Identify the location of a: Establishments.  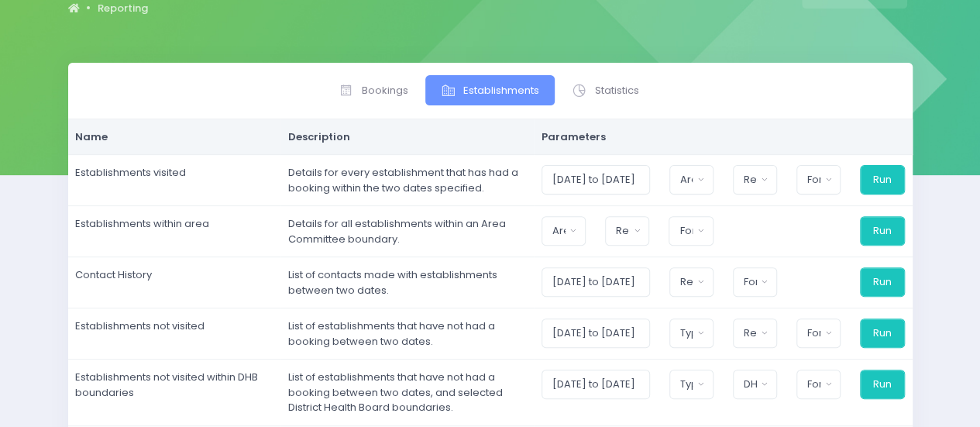
(490, 90).